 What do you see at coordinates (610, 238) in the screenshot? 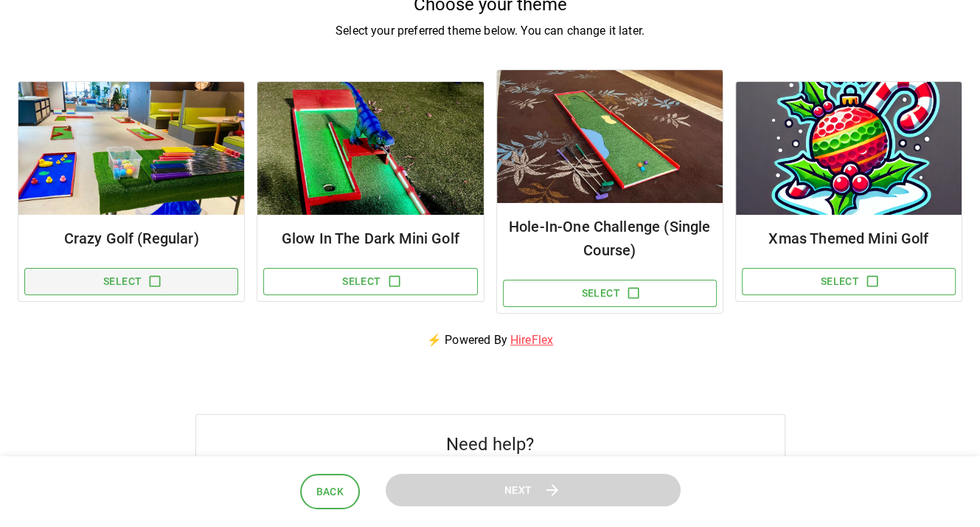
I see `h6: Hole-In-One Challenge (Single Course)` at bounding box center [610, 238].